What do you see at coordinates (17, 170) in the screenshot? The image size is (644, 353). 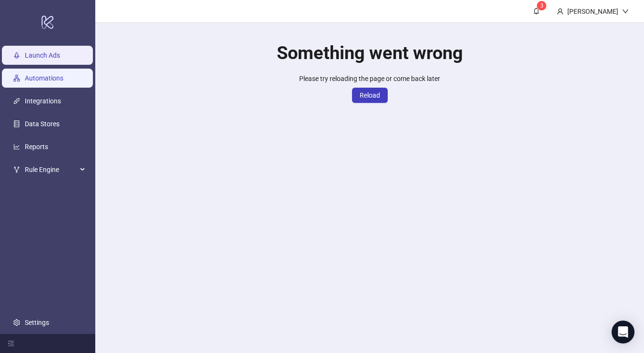 I see `span: fork` at bounding box center [17, 170].